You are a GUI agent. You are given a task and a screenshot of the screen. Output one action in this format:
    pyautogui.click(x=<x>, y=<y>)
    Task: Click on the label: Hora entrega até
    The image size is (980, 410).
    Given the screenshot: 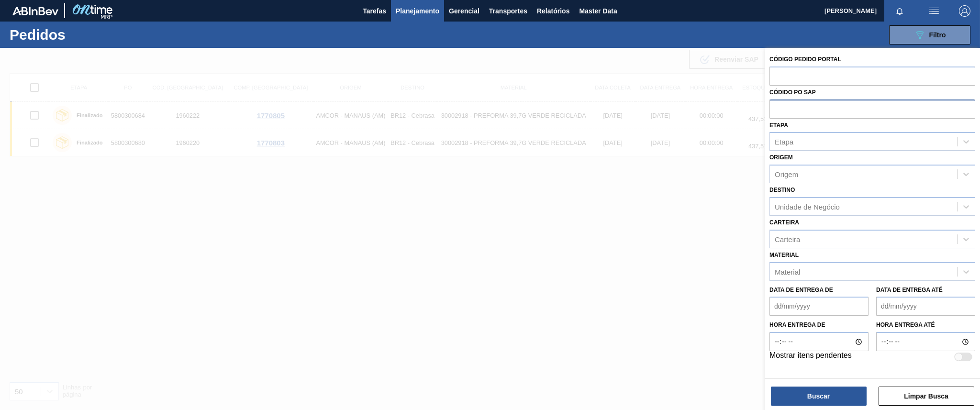 What is the action you would take?
    pyautogui.click(x=925, y=325)
    